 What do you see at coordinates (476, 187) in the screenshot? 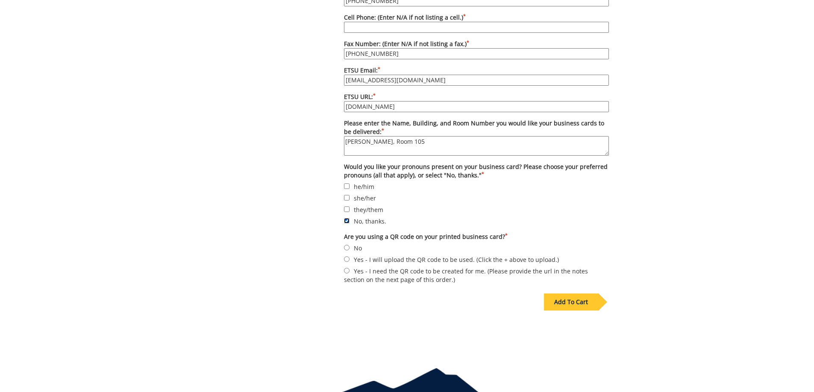
I see `label: he/him` at bounding box center [476, 187].